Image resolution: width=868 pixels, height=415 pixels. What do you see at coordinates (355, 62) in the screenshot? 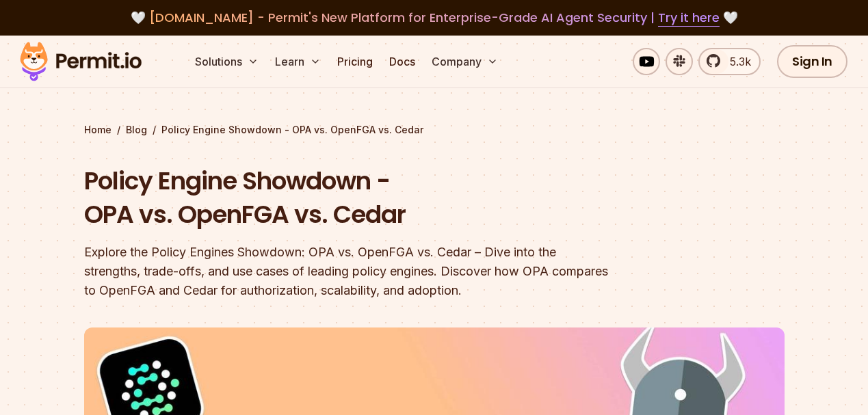
I see `a: Pricing` at bounding box center [355, 62].